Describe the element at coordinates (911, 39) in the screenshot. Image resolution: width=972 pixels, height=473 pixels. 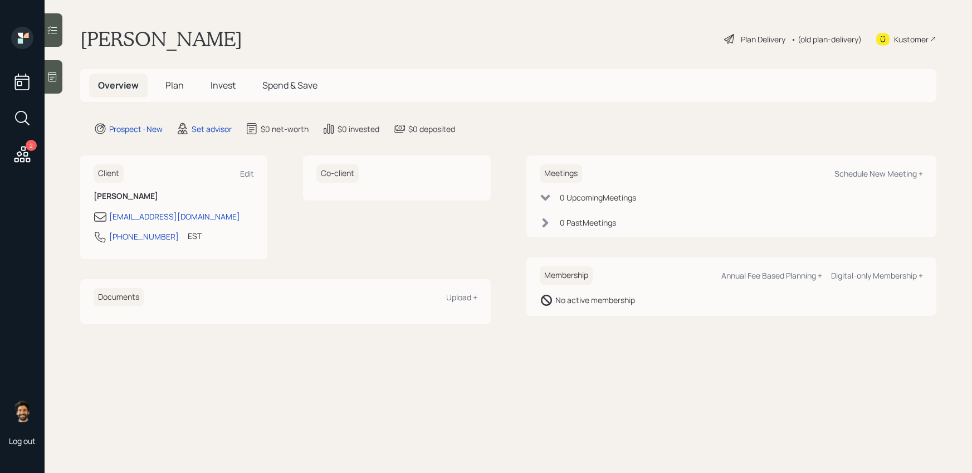
I see `div: Kustomer` at that location.